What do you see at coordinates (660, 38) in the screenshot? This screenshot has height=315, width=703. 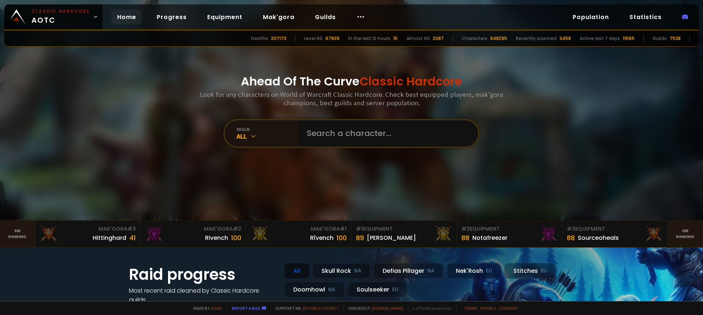 I see `div: Guilds` at bounding box center [660, 38].